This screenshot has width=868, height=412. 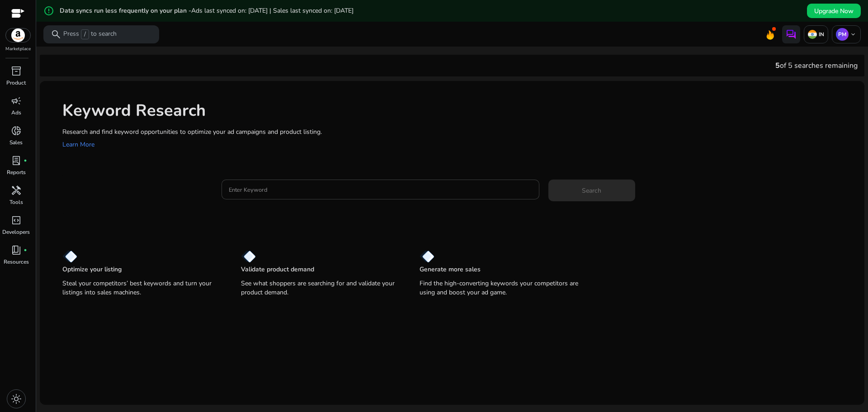 I want to click on p: Research and find keyword opportunities to optimize your ad campaigns and product listing., so click(x=459, y=131).